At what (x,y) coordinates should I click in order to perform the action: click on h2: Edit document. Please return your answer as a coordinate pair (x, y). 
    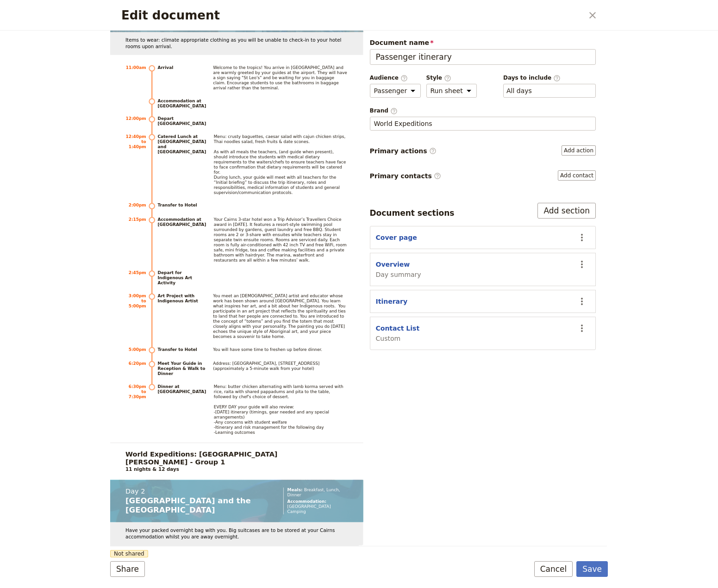
    Looking at the image, I should click on (351, 15).